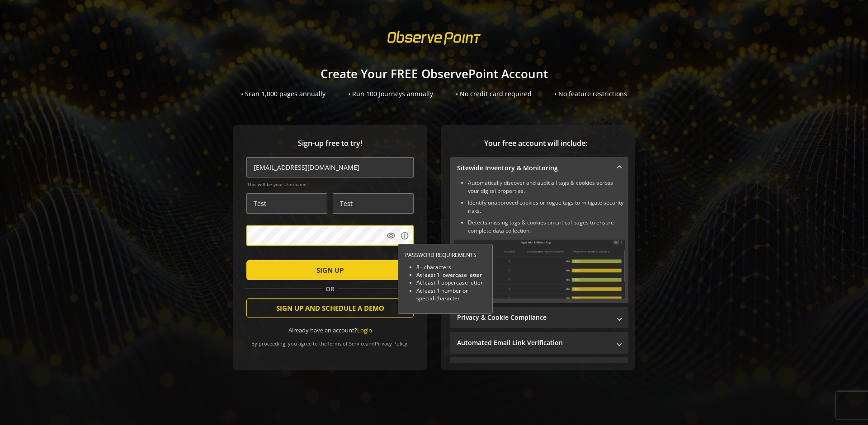 The image size is (868, 425). I want to click on mat-panel-title: Automated Email Link Verification, so click(534, 343).